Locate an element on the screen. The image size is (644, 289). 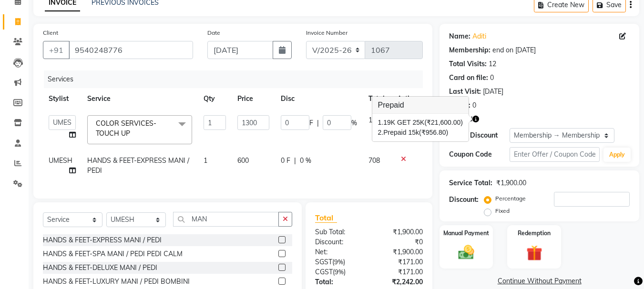
button: Apply is located at coordinates (617, 155).